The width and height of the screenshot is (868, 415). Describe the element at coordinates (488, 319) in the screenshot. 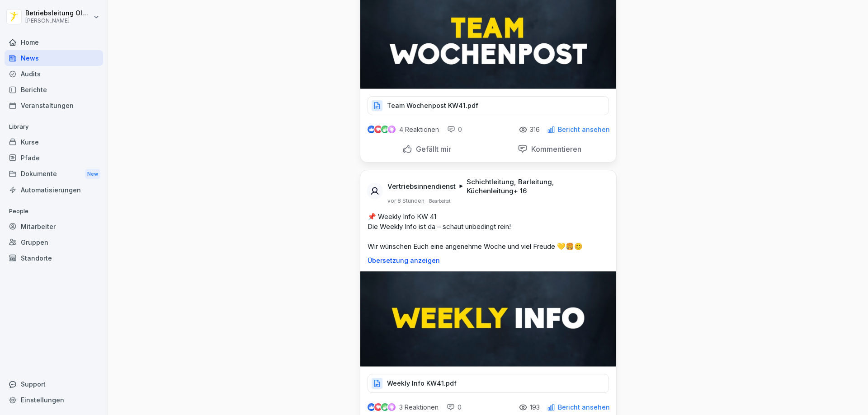

I see `img: ugkezbsvwy9ed1jr783a3dfq.png` at that location.